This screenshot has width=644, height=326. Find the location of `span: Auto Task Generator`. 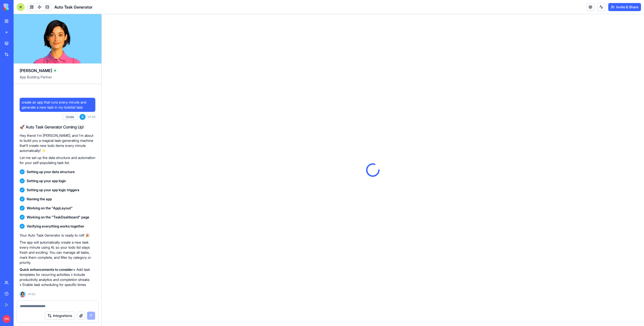

span: Auto Task Generator is located at coordinates (73, 7).